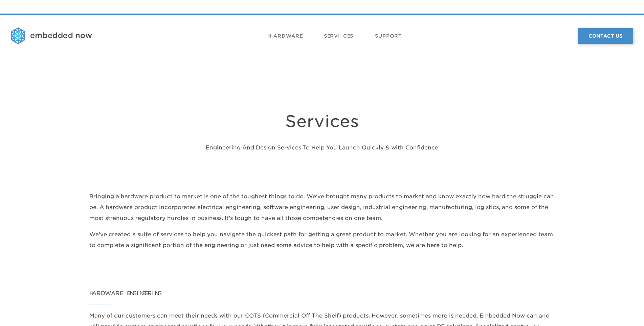 This screenshot has width=644, height=326. What do you see at coordinates (322, 121) in the screenshot?
I see `h1: Services` at bounding box center [322, 121].